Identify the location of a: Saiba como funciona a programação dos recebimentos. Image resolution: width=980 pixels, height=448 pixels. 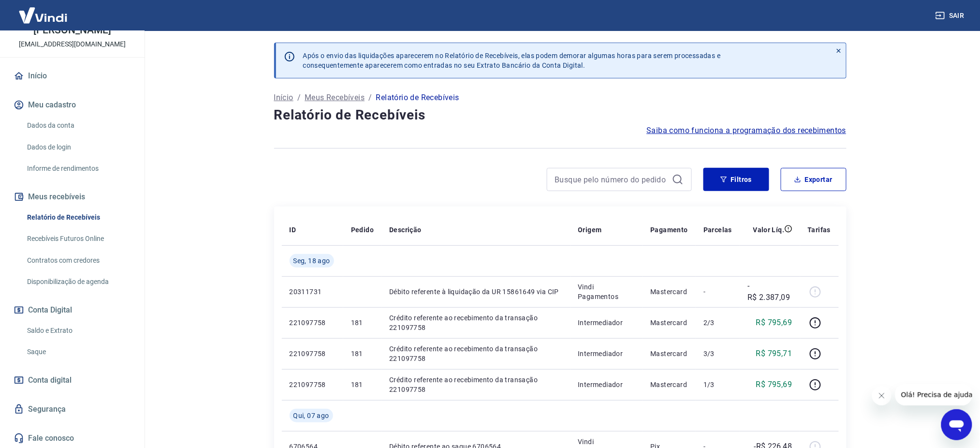
(746, 131).